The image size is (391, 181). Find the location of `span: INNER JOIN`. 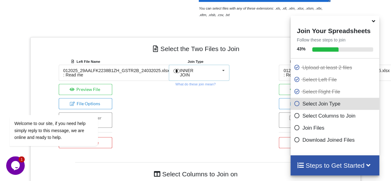

span: INNER JOIN is located at coordinates (187, 73).